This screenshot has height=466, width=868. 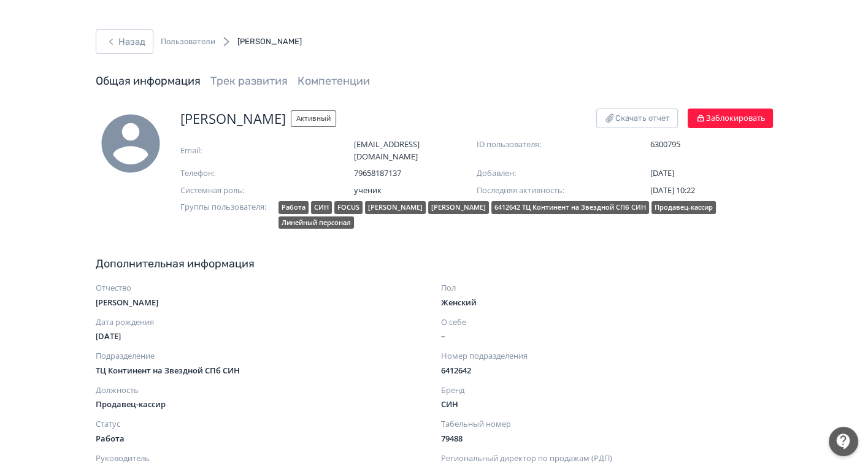 I want to click on span: 6412642, so click(x=456, y=370).